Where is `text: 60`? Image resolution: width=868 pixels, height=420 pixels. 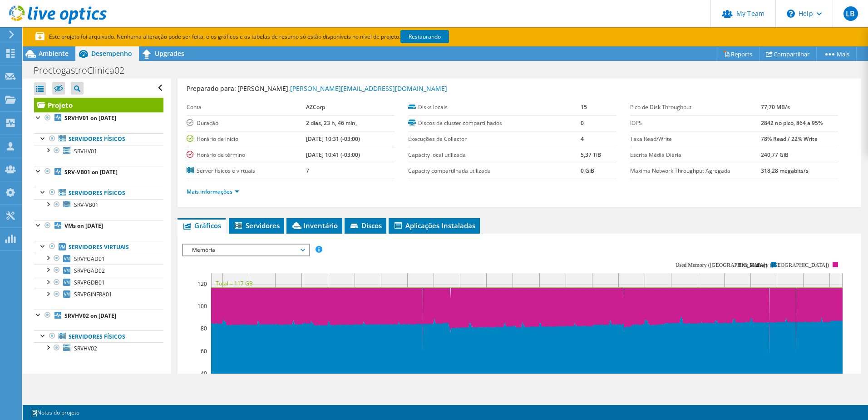
text: 60 is located at coordinates (204, 351).